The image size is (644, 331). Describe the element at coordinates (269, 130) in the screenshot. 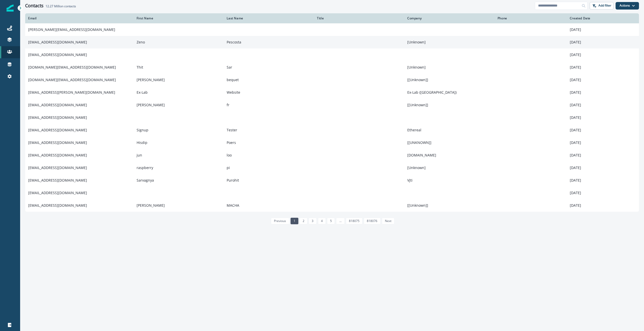

I see `td: Tester` at that location.